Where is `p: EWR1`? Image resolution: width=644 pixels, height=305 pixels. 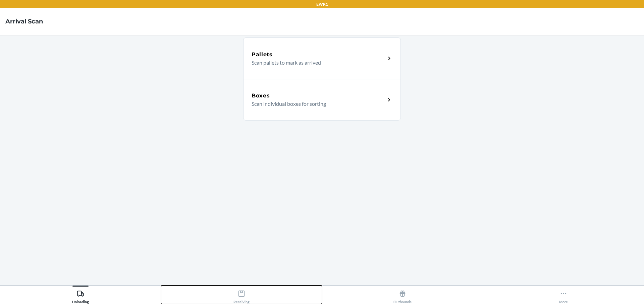 p: EWR1 is located at coordinates (322, 4).